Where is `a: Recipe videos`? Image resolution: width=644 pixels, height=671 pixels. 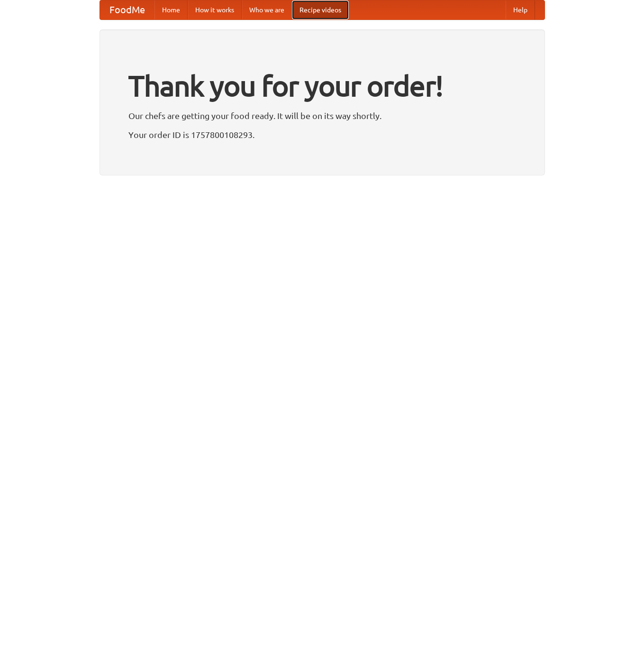 a: Recipe videos is located at coordinates (321, 10).